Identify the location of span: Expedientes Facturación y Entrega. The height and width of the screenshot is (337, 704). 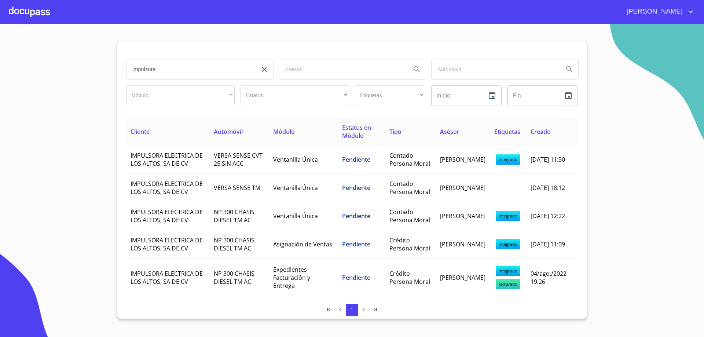
(292, 278).